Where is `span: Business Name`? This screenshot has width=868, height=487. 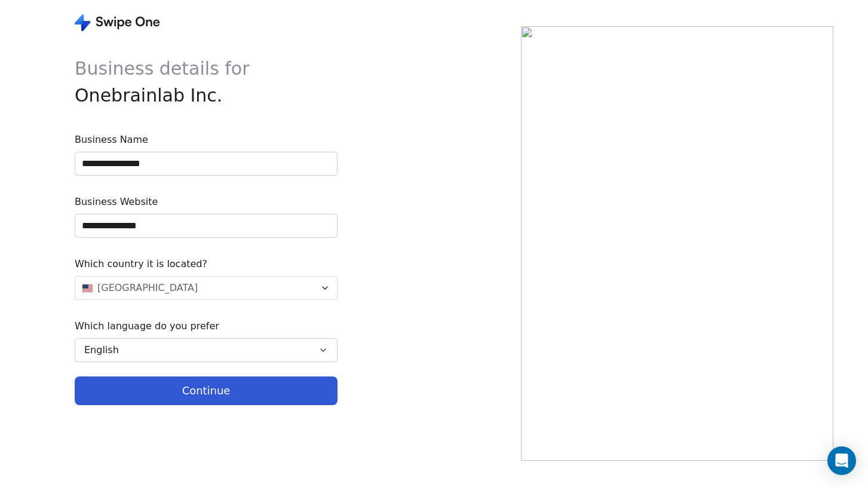
span: Business Name is located at coordinates (206, 140).